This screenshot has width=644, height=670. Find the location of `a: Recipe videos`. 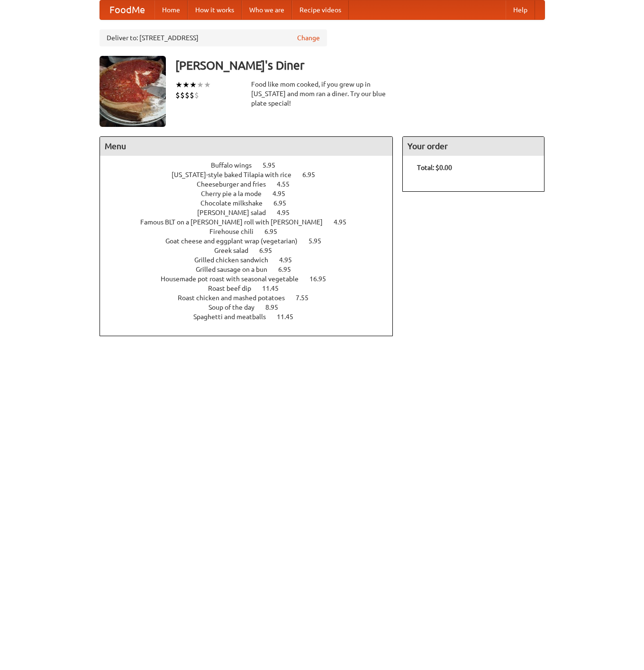

a: Recipe videos is located at coordinates (320, 10).